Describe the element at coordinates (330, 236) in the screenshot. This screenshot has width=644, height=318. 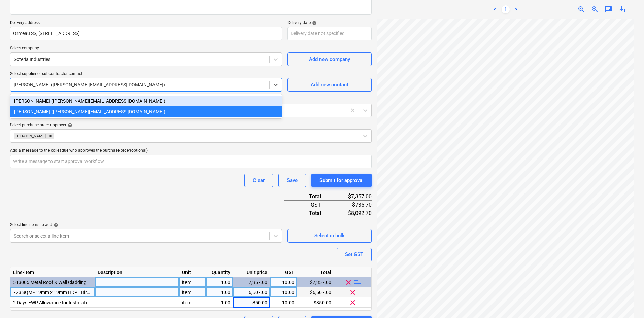
I see `button: Select in bulk` at that location.